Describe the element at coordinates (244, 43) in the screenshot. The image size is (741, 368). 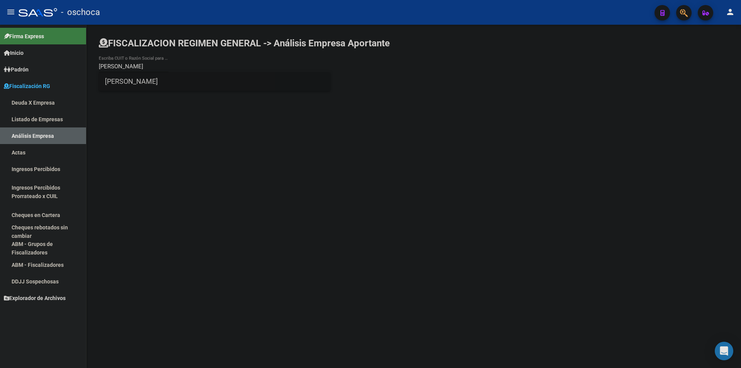
I see `h1: FISCALIZACION REGIMEN GENERAL -> Análisis Empresa Aportante` at that location.